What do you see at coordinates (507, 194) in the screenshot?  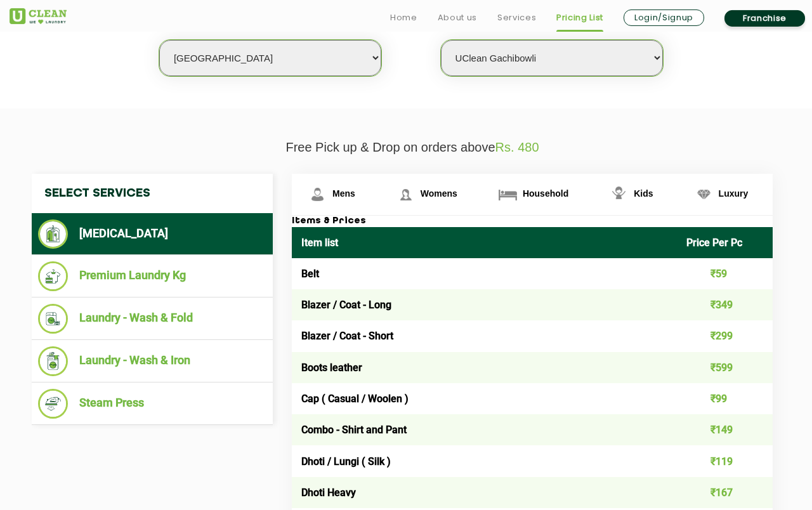 I see `img: Household` at bounding box center [507, 194].